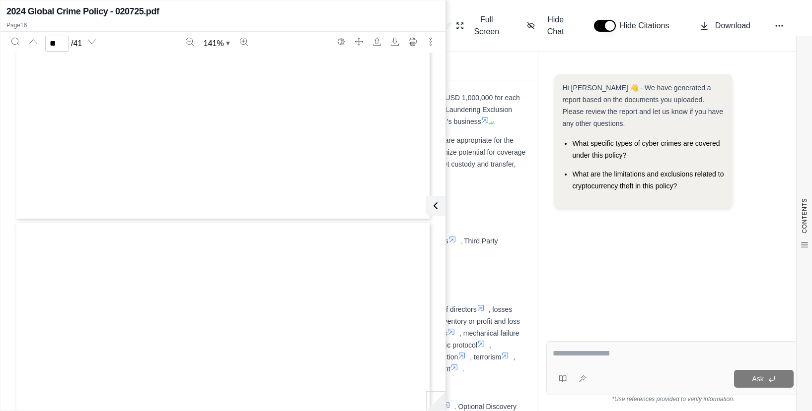  Describe the element at coordinates (92, 42) in the screenshot. I see `button: Next page` at that location.